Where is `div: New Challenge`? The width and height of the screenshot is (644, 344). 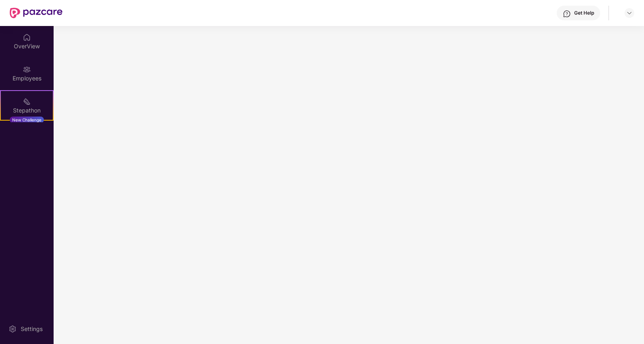
div: New Challenge is located at coordinates (27, 120).